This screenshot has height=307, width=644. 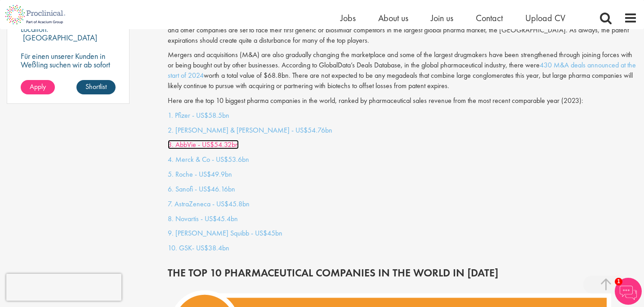 What do you see at coordinates (393, 18) in the screenshot?
I see `a: About us` at bounding box center [393, 18].